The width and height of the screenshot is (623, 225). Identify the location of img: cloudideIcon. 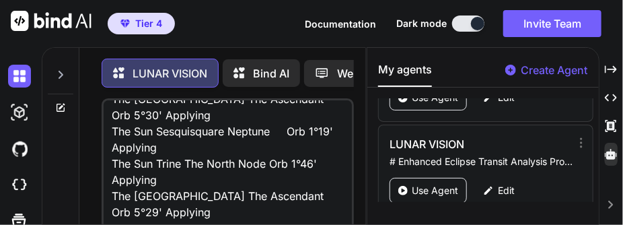
(20, 185).